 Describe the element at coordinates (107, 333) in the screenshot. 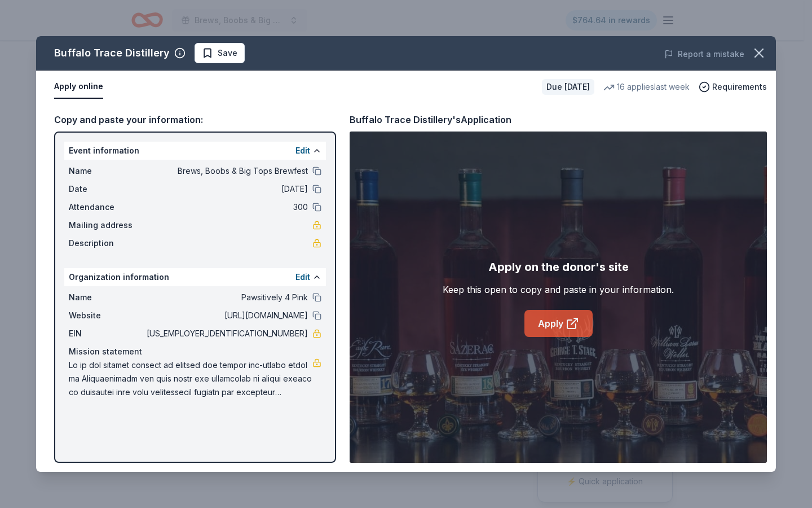

I see `span: EIN` at that location.